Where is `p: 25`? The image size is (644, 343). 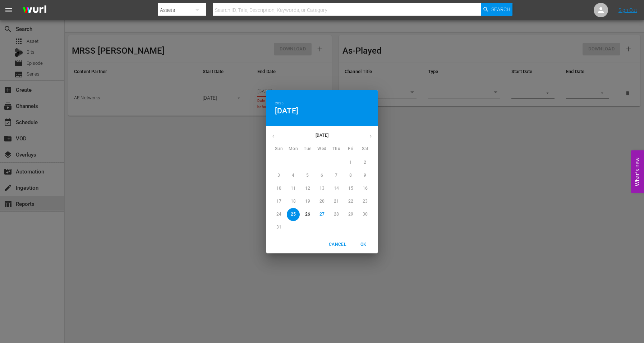 p: 25 is located at coordinates (294, 214).